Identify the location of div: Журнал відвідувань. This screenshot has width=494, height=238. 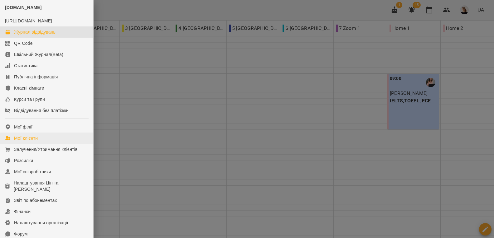
(35, 32).